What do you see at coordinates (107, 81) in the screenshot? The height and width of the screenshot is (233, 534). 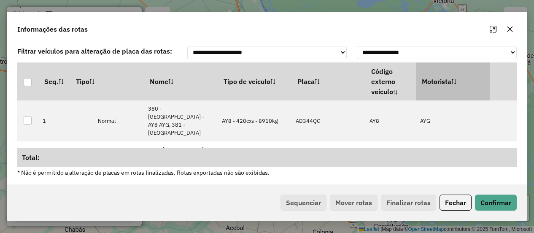 I see `th: Tipo` at bounding box center [107, 81].